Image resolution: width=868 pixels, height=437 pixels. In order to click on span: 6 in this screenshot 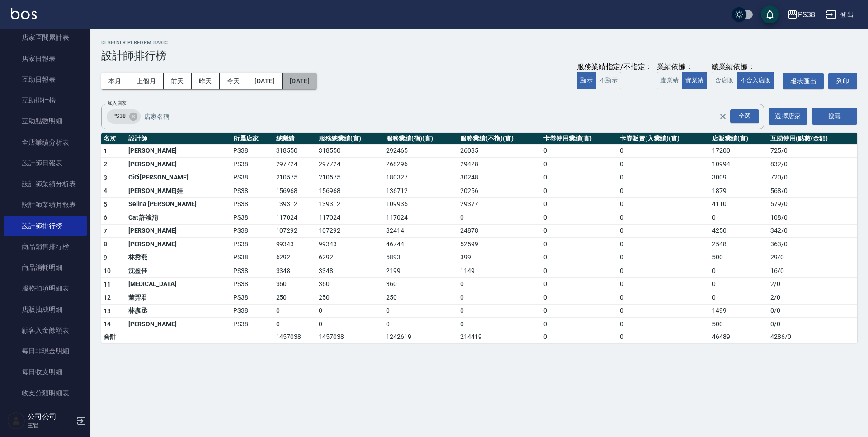, I will do `click(106, 217)`.